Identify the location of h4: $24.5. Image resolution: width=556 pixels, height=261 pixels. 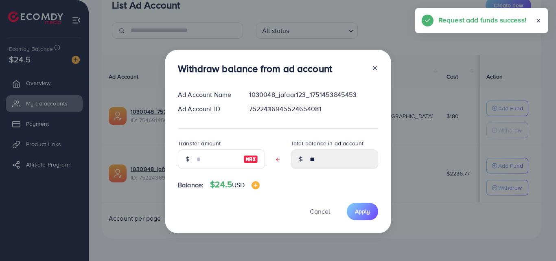
(234, 184).